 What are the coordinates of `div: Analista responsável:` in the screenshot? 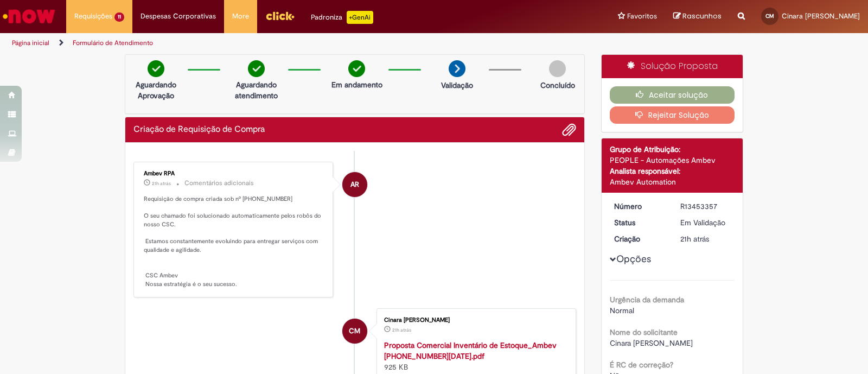 It's located at (672, 171).